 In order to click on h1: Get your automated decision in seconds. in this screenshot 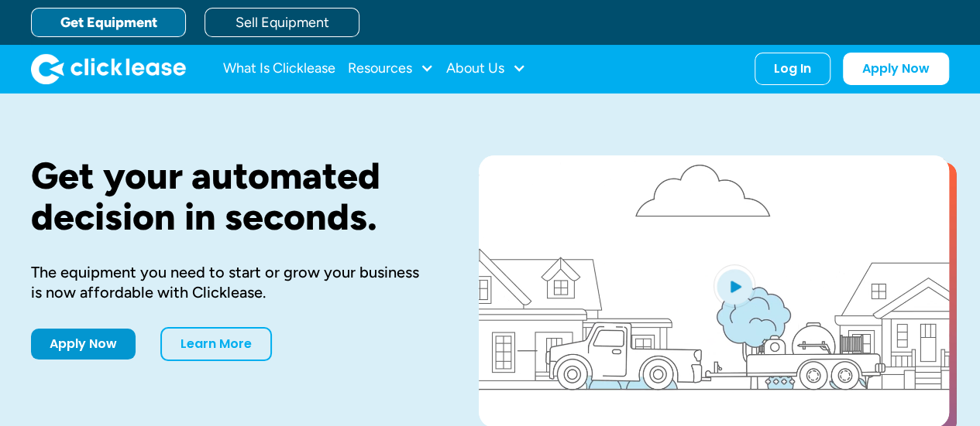, I will do `click(230, 196)`.